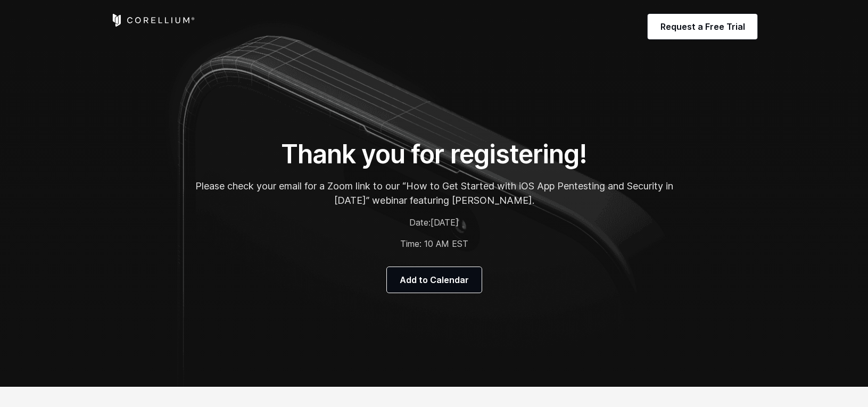 The height and width of the screenshot is (407, 868). What do you see at coordinates (153, 20) in the screenshot?
I see `a: Corellium Home` at bounding box center [153, 20].